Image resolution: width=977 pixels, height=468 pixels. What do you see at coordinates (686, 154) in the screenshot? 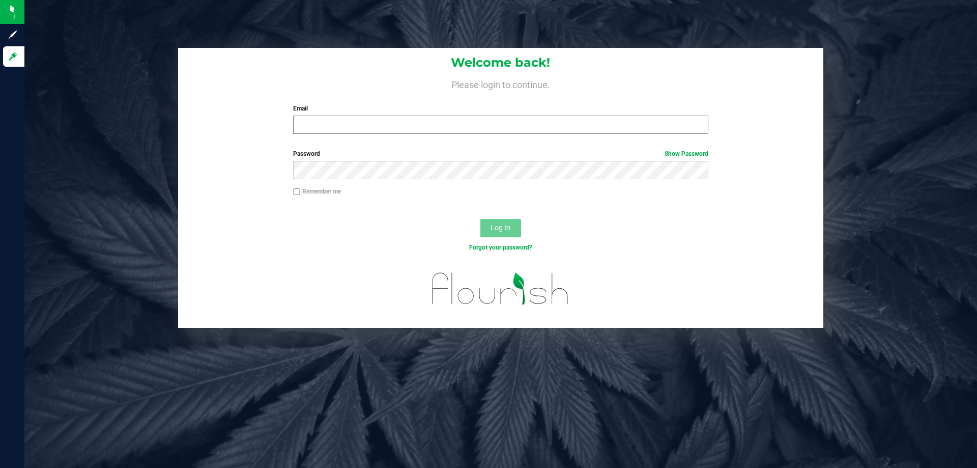
I see `a: Show Password` at bounding box center [686, 154].